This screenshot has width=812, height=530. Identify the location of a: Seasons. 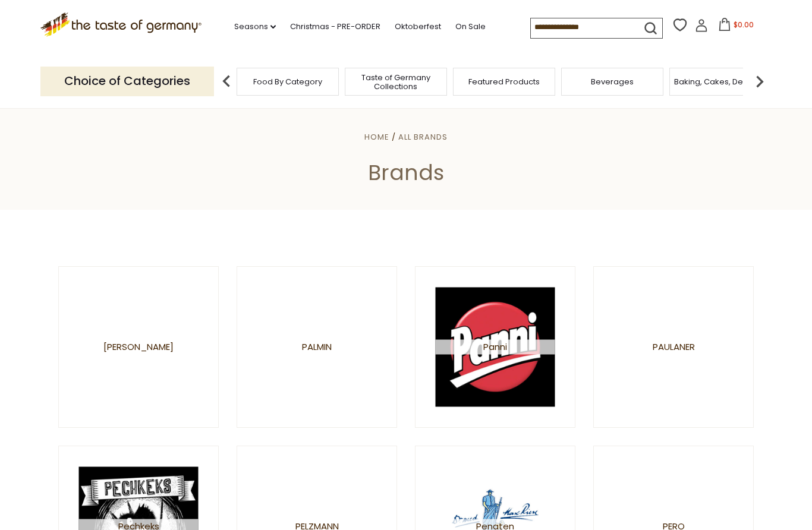
(255, 26).